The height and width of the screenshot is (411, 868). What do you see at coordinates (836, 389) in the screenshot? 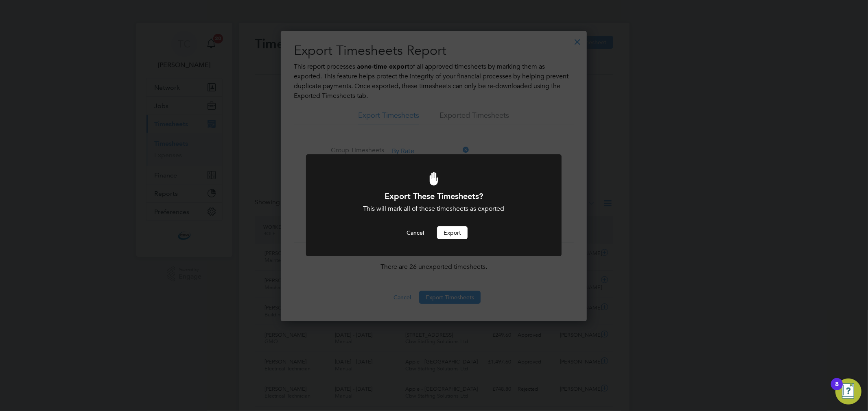
I see `div: 8` at bounding box center [836, 389].